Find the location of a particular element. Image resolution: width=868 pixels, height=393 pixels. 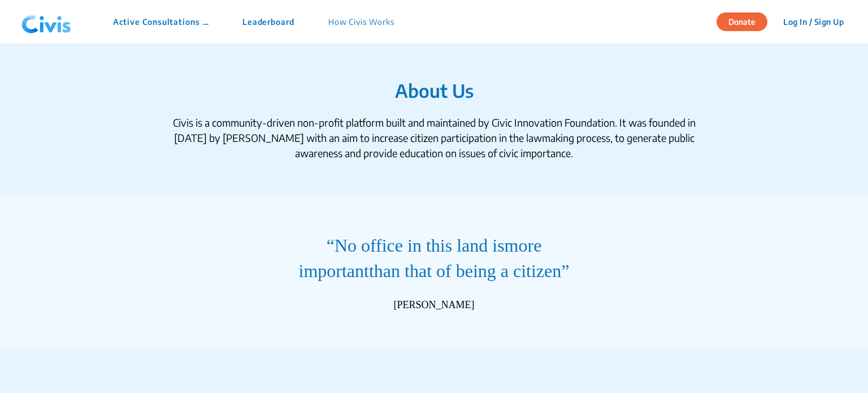

h1: About Us is located at coordinates (434, 91).